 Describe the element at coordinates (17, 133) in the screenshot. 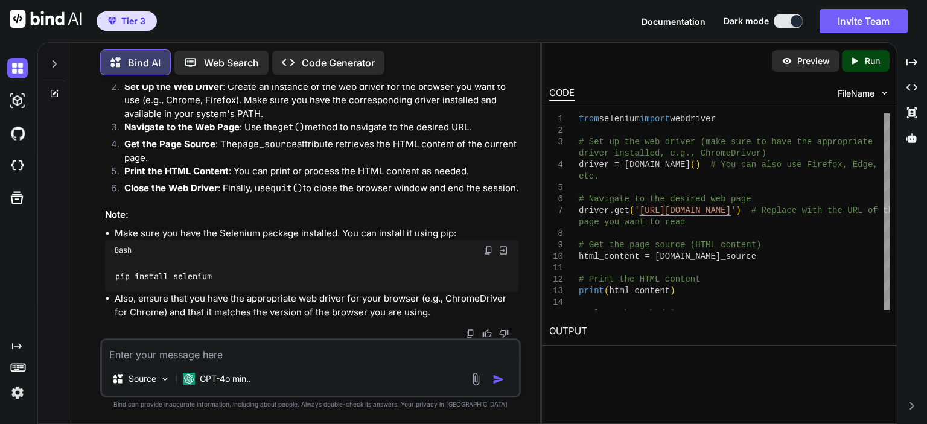

I see `img: githubDark` at that location.